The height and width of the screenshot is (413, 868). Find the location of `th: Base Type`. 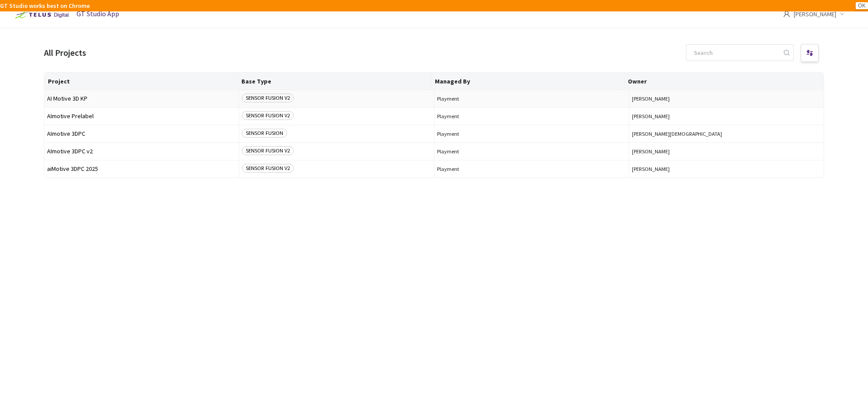

th: Base Type is located at coordinates (335, 81).